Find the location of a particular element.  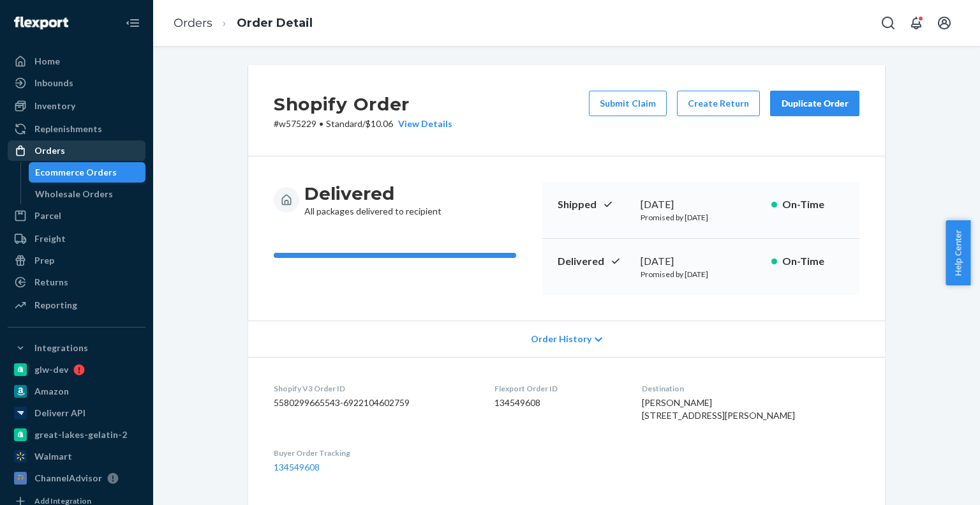

a: Inbounds is located at coordinates (76, 83).